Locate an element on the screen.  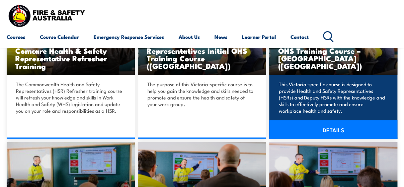
a: Learner Portal is located at coordinates (259, 37).